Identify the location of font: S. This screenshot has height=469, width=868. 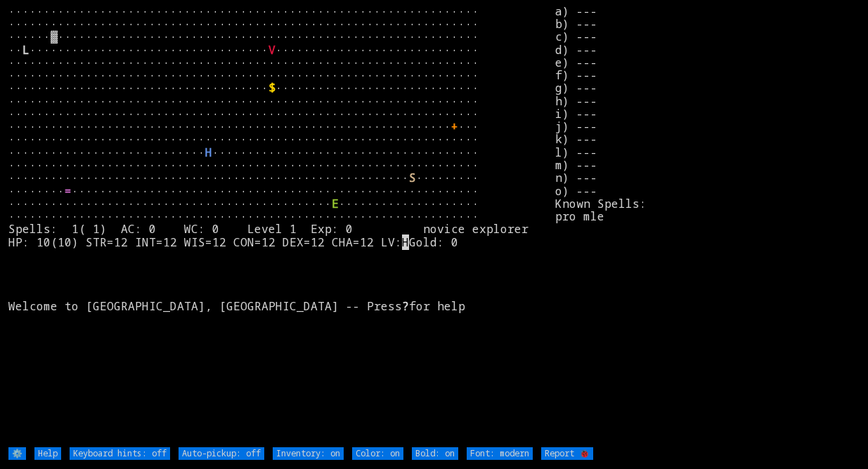
(413, 178).